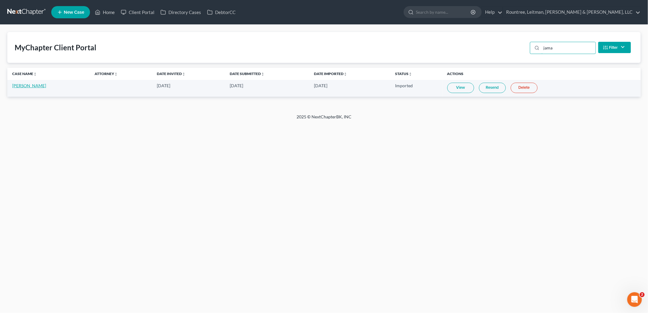  Describe the element at coordinates (404, 74) in the screenshot. I see `a: Statusunfold_more` at that location.